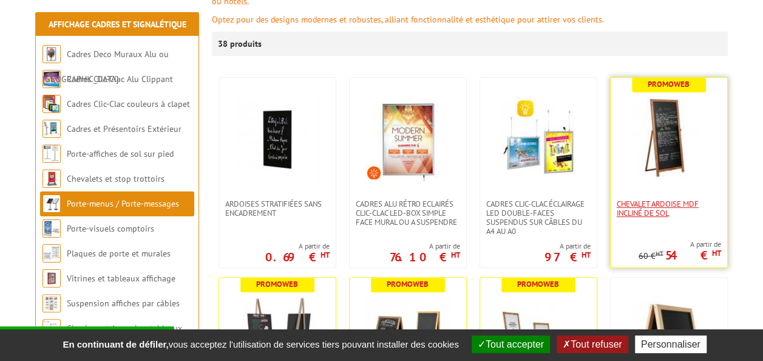 This screenshot has width=763, height=361. Describe the element at coordinates (671, 344) in the screenshot. I see `button: Personnaliser (fenêtre modale)` at that location.